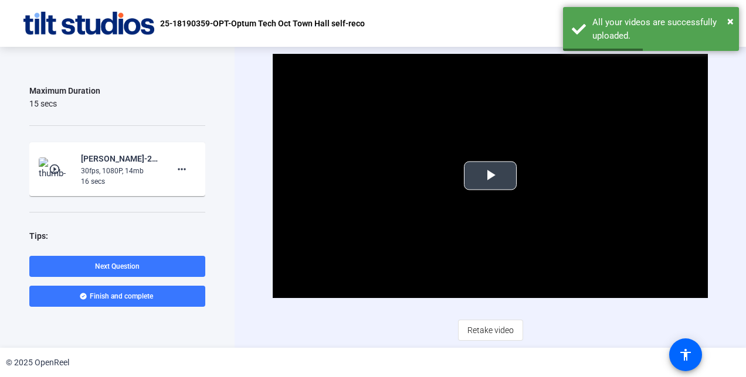 Image resolution: width=746 pixels, height=377 pixels. What do you see at coordinates (489, 176) in the screenshot?
I see `div: Video Player` at bounding box center [489, 176].